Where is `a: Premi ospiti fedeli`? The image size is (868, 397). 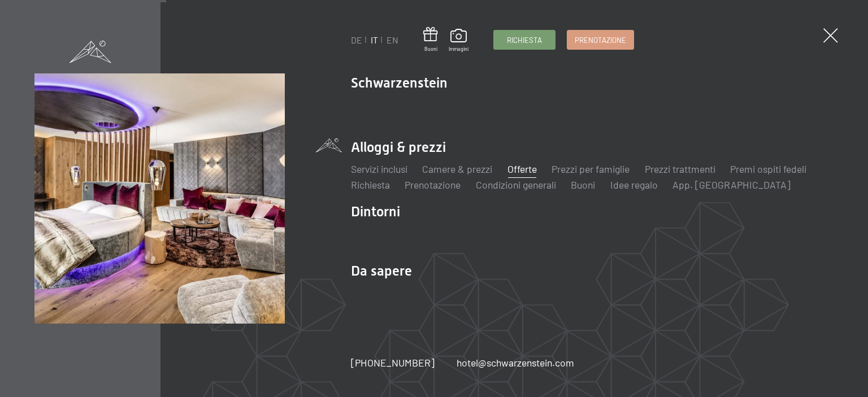 a: Premi ospiti fedeli is located at coordinates (768, 169).